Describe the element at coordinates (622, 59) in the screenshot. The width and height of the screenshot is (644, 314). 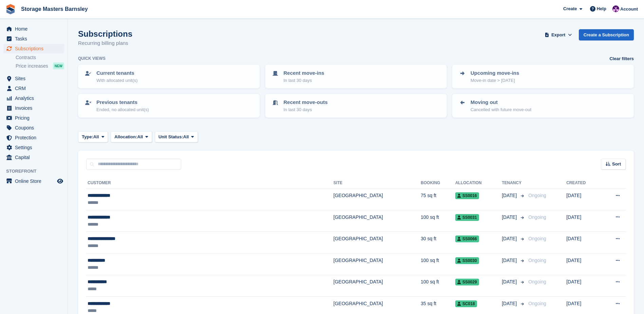
I see `a: Clear filters` at that location.